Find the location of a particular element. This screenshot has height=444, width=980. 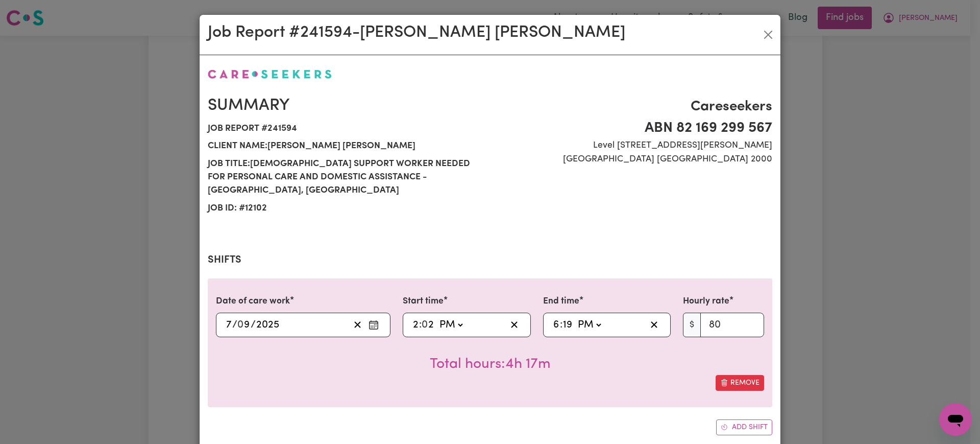

img: Careseekers logo is located at coordinates (270, 74).